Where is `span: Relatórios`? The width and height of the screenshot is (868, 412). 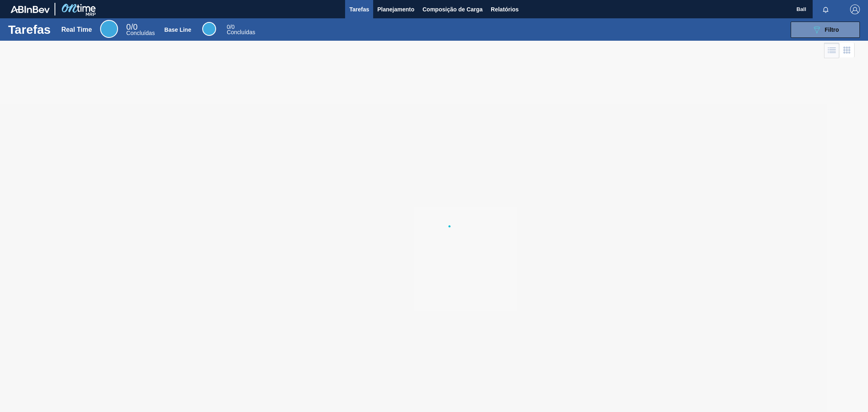 span: Relatórios is located at coordinates (505, 9).